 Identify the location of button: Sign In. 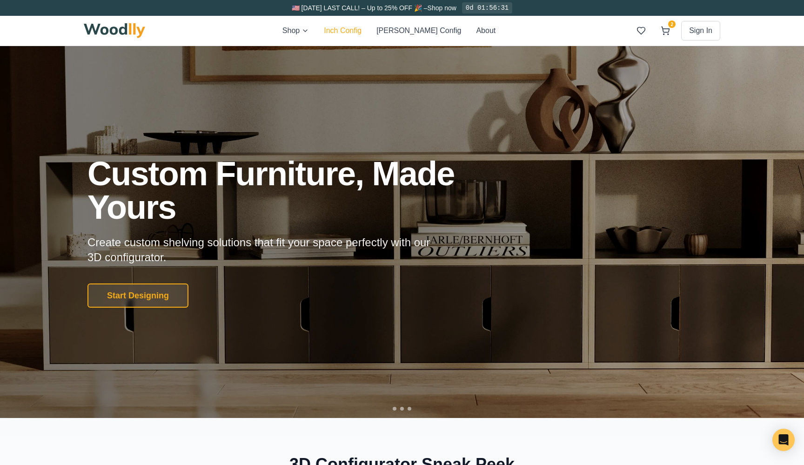
(701, 31).